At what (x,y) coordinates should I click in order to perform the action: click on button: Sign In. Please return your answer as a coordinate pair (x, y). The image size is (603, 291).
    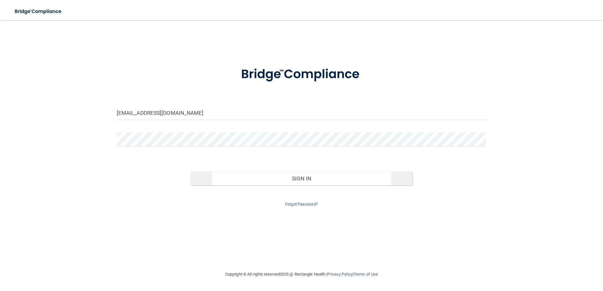
    Looking at the image, I should click on (301, 178).